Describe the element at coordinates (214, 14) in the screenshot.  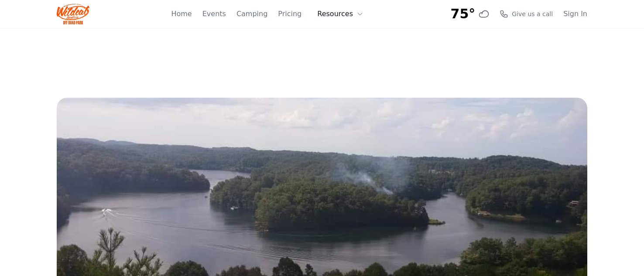
I see `a: Events` at that location.